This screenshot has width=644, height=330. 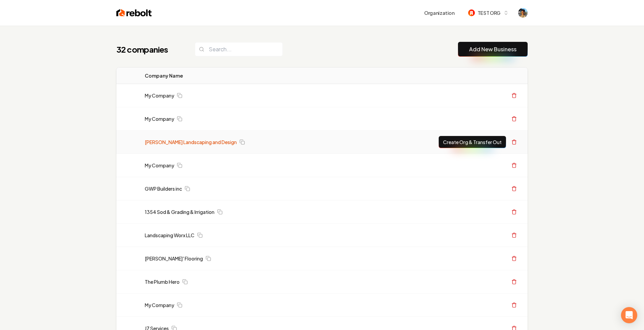 What do you see at coordinates (180, 212) in the screenshot?
I see `a: 1354 Sod & Grading & Irrigation` at bounding box center [180, 212].